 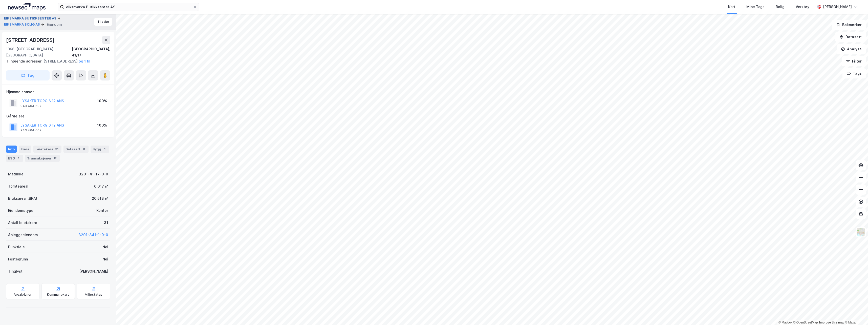 What do you see at coordinates (22, 198) in the screenshot?
I see `div: Bruksareal (BRA)` at bounding box center [22, 198].